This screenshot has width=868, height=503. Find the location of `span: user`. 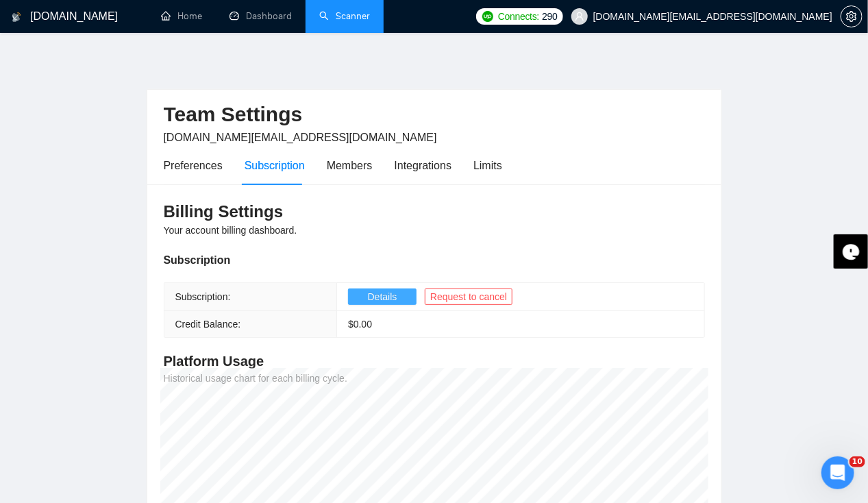

span: user is located at coordinates (580, 16).